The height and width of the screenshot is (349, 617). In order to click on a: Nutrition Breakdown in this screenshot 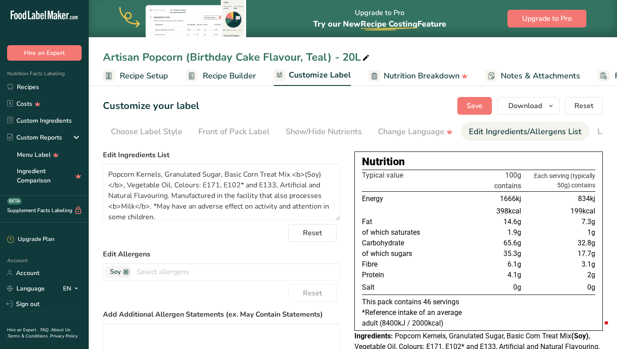, I will do `click(418, 76)`.